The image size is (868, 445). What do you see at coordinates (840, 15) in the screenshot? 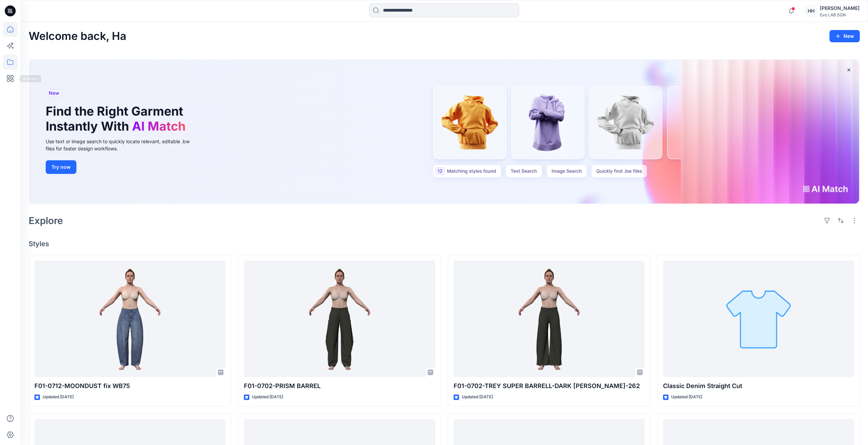
I see `div: Evo LAB SGN` at bounding box center [840, 15].